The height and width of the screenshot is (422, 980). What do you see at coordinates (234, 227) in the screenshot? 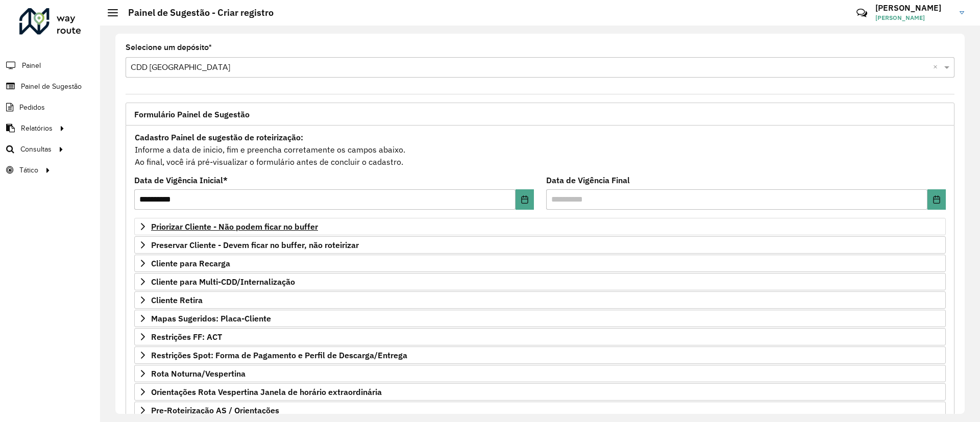
I see `span: Priorizar Cliente - Não podem ficar no buffer` at bounding box center [234, 227].